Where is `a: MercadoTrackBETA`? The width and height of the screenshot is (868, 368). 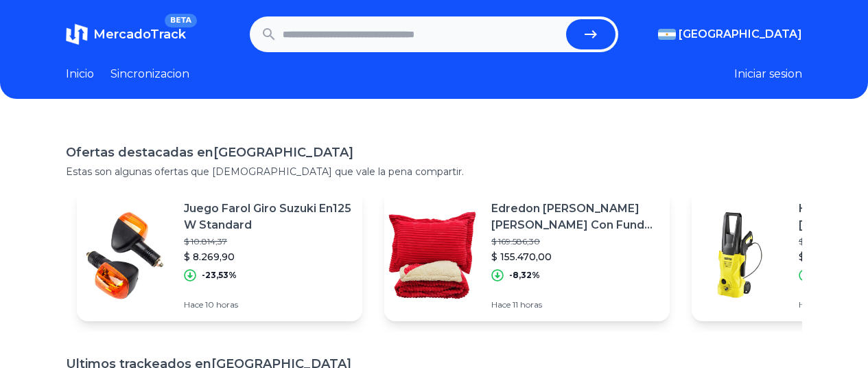
a: MercadoTrackBETA is located at coordinates (126, 34).